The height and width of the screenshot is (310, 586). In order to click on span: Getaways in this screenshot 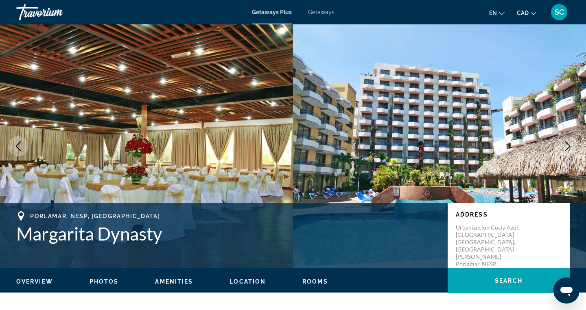, I will do `click(321, 12)`.